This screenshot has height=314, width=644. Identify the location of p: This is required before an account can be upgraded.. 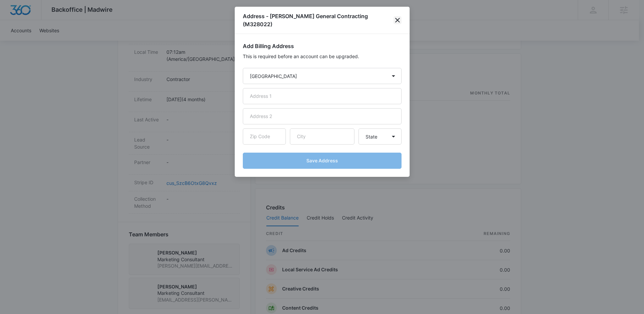
(322, 56).